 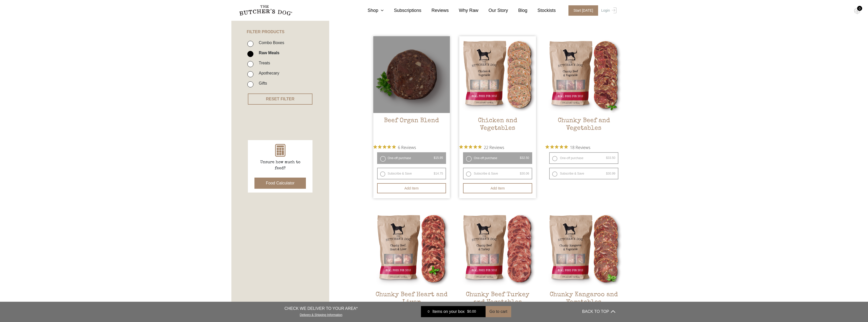 I want to click on a: Stockists, so click(x=542, y=11).